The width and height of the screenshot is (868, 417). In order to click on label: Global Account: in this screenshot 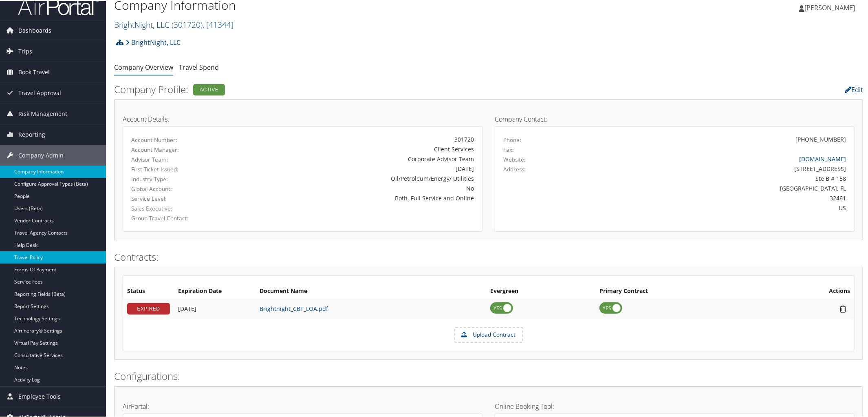, I will do `click(184, 188)`.